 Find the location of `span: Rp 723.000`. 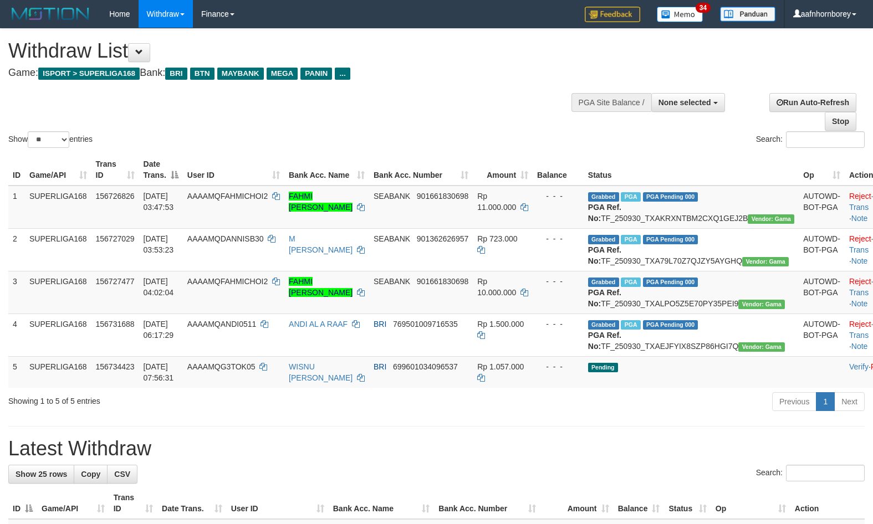

span: Rp 723.000 is located at coordinates (497, 239).